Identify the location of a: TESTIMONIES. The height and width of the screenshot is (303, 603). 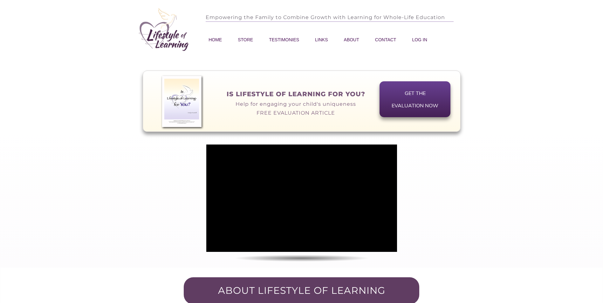
(284, 40).